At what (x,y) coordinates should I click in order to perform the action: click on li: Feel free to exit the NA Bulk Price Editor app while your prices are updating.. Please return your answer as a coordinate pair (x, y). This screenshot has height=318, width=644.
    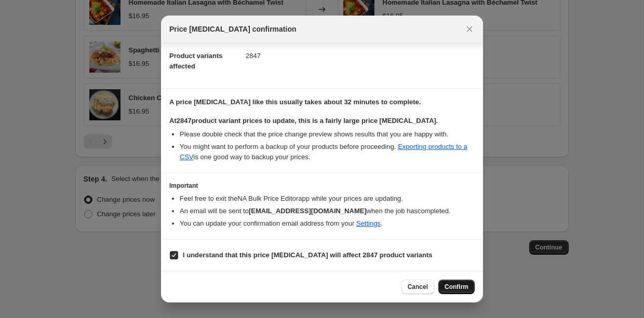
    Looking at the image, I should click on (327, 199).